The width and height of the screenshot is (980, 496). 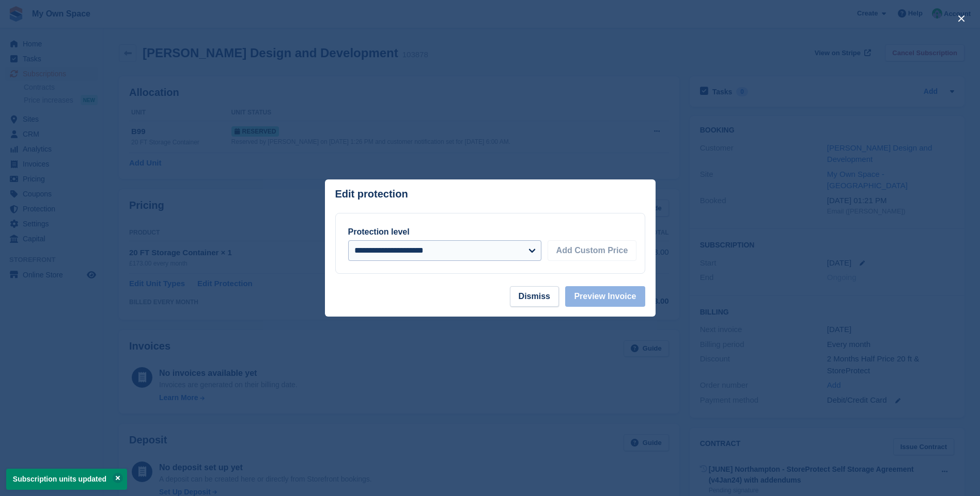 I want to click on label: Protection level, so click(x=379, y=232).